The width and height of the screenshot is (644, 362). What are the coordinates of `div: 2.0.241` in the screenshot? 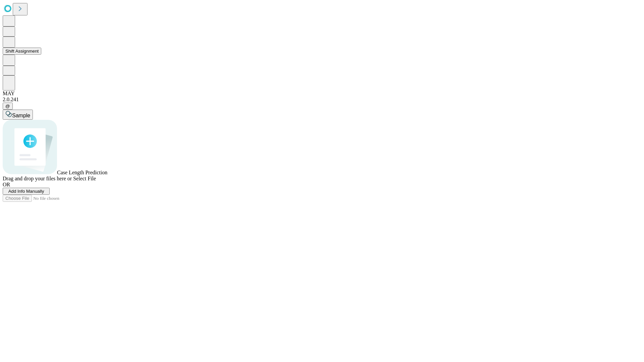 It's located at (322, 99).